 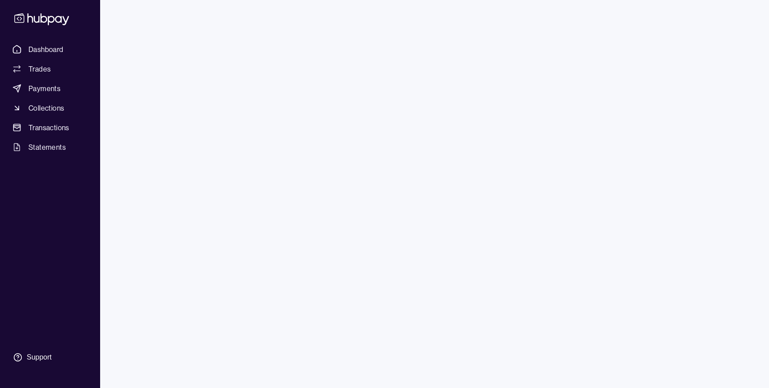 What do you see at coordinates (50, 128) in the screenshot?
I see `a: Transactions` at bounding box center [50, 128].